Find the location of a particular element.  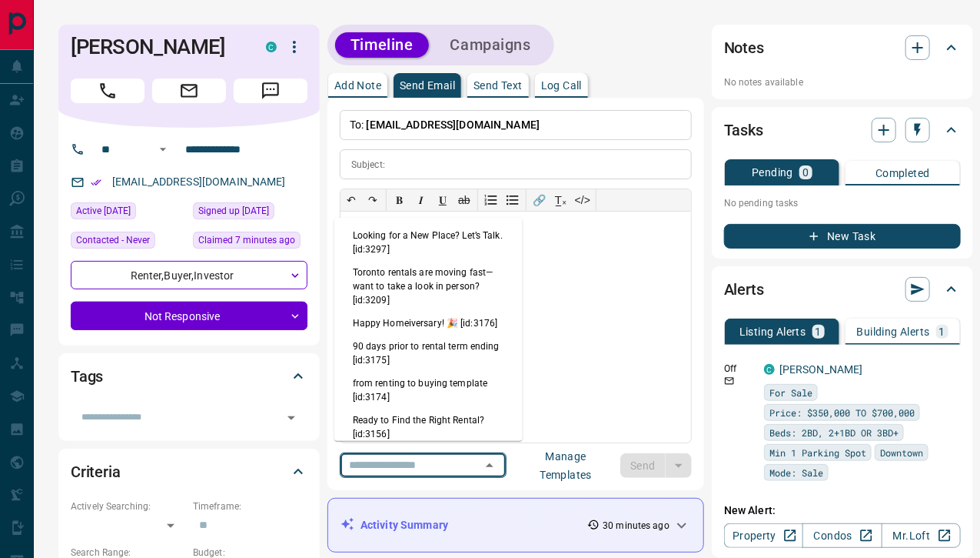

p: Add Note is located at coordinates (358, 86).